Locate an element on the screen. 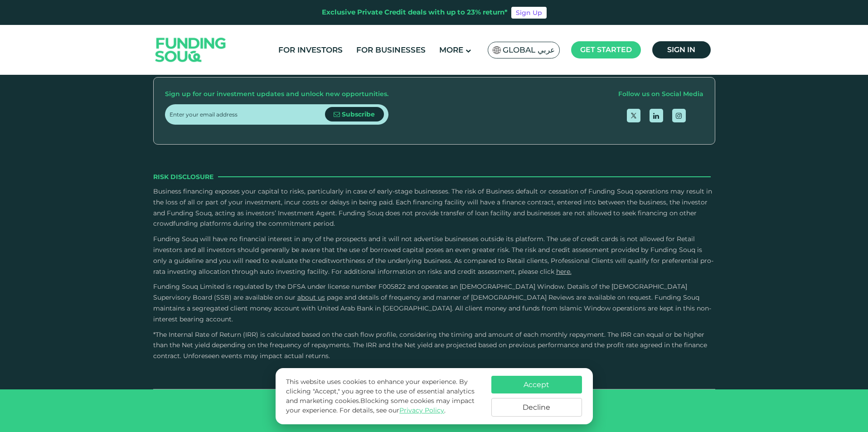 This screenshot has width=868, height=432. button: Subscribe is located at coordinates (355, 114).